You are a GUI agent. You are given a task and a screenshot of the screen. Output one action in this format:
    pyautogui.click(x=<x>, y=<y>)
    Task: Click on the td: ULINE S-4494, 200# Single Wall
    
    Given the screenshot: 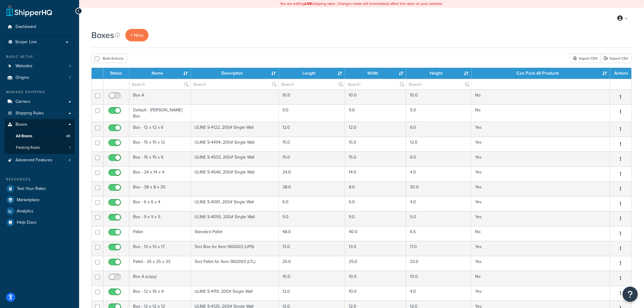 What is the action you would take?
    pyautogui.click(x=234, y=144)
    